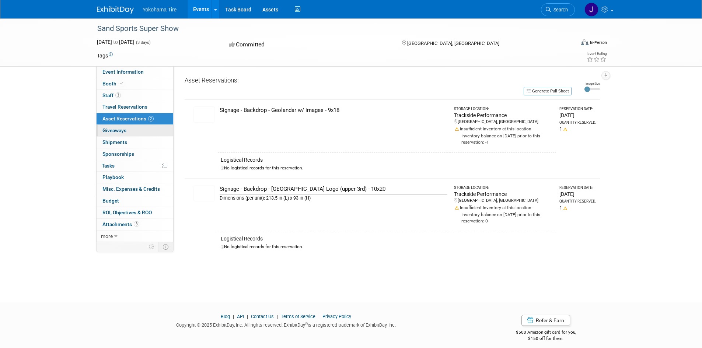 This screenshot has height=348, width=702. What do you see at coordinates (597, 54) in the screenshot?
I see `div: Event Rating` at bounding box center [597, 54].